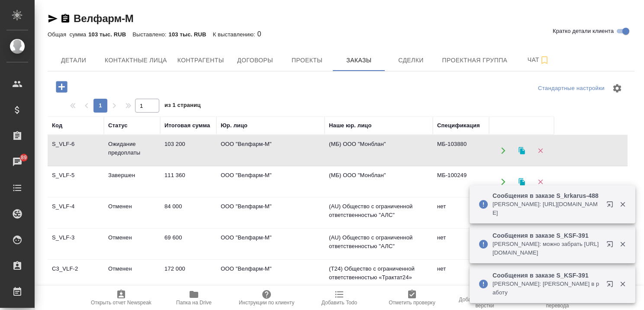 Image resolution: width=644 pixels, height=310 pixels. I want to click on td: Завершен, so click(132, 182).